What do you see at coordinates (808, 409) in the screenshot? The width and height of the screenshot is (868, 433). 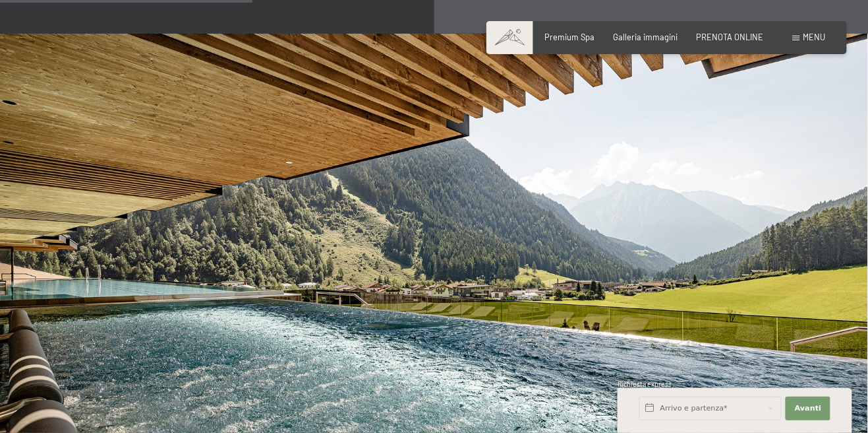 I see `button: Avanti` at bounding box center [808, 409].